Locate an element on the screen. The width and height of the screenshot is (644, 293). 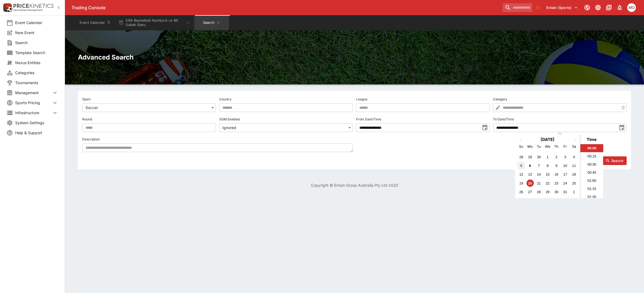
div: Choose Saturday, November 1st, 2025 is located at coordinates (574, 192).